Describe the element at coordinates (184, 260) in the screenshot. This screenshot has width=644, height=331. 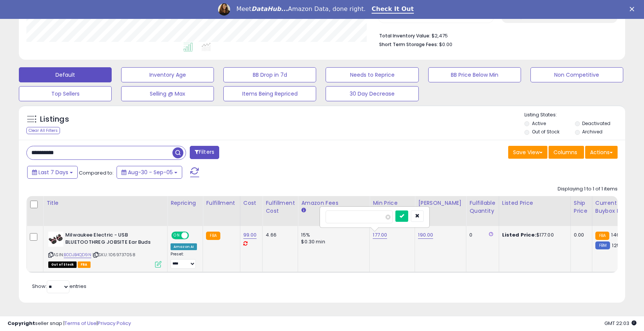
I see `div: Preset:` at that location.